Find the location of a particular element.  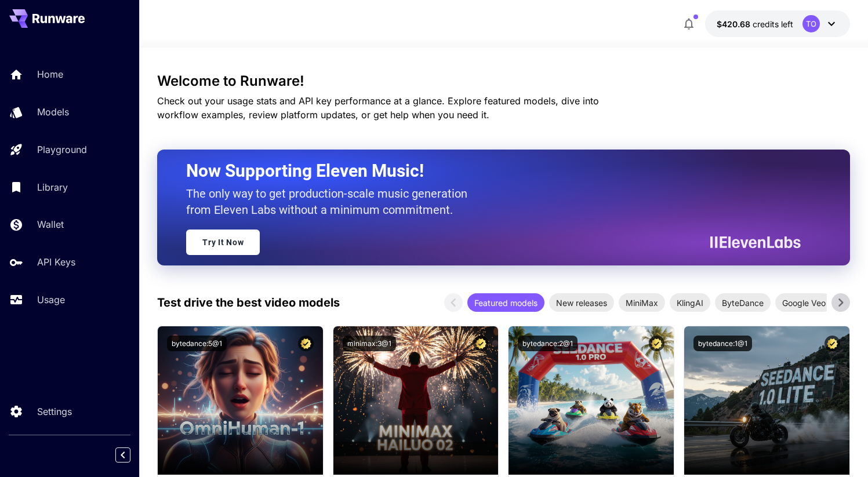

span: Google Veo is located at coordinates (804, 302).